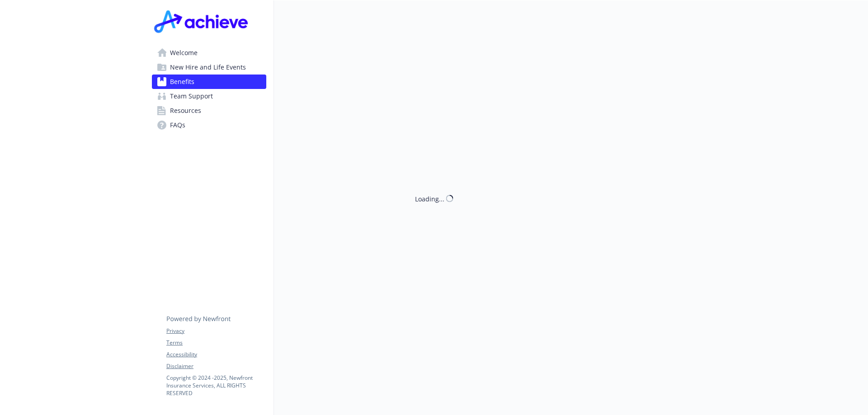 This screenshot has height=415, width=868. I want to click on a: Benefits, so click(209, 82).